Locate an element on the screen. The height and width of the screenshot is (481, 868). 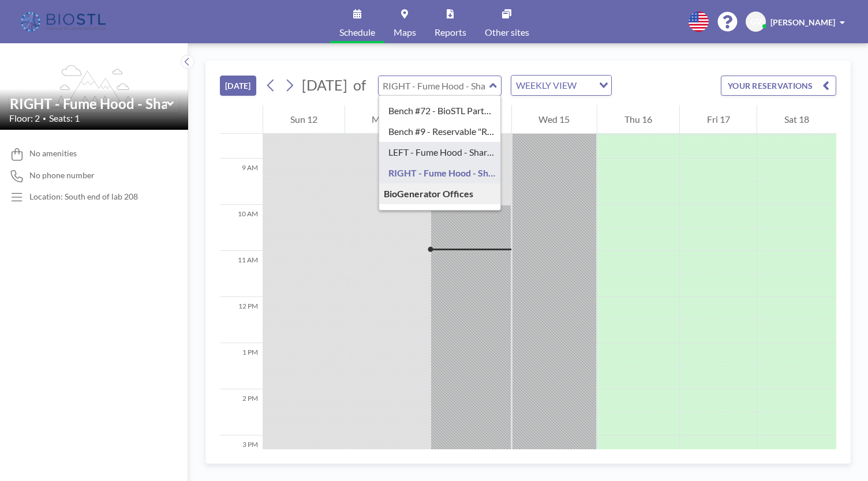
div: 9 AM is located at coordinates (242, 182).